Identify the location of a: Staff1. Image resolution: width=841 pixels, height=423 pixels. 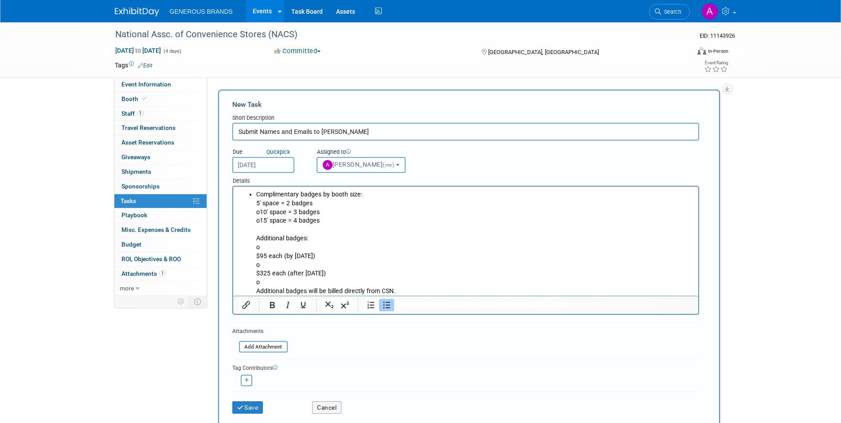
(160, 114).